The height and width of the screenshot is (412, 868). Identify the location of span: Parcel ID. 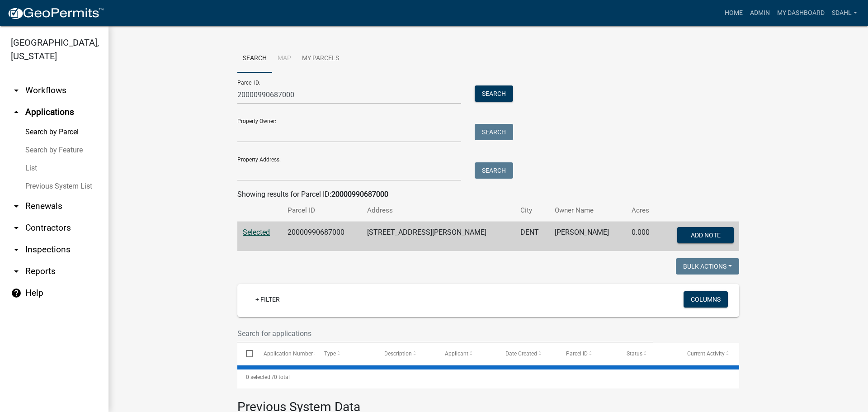
(577, 354).